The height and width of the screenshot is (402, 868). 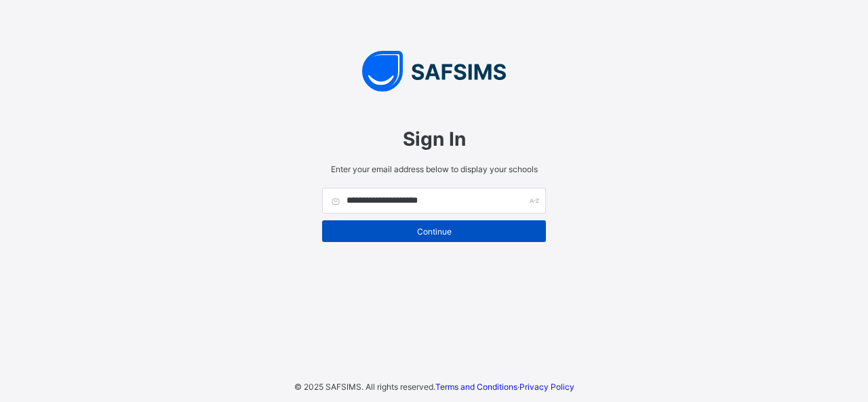 I want to click on a: Terms and Conditions, so click(x=476, y=386).